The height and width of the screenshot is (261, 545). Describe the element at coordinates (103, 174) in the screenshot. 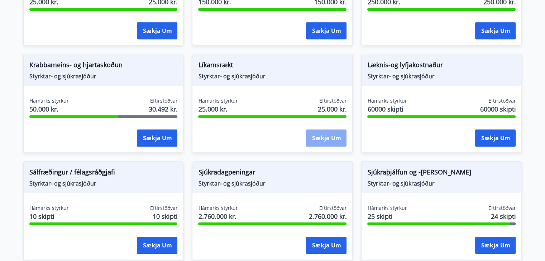

I see `span: Sálfræðingur / félagsráðgjafi` at that location.